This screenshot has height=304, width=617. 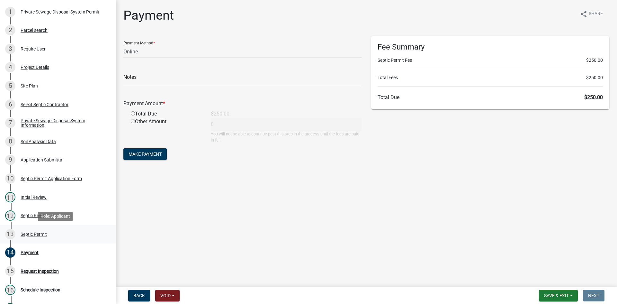 What do you see at coordinates (60, 12) in the screenshot?
I see `div: Private Sewage Disposal System Permit` at bounding box center [60, 12].